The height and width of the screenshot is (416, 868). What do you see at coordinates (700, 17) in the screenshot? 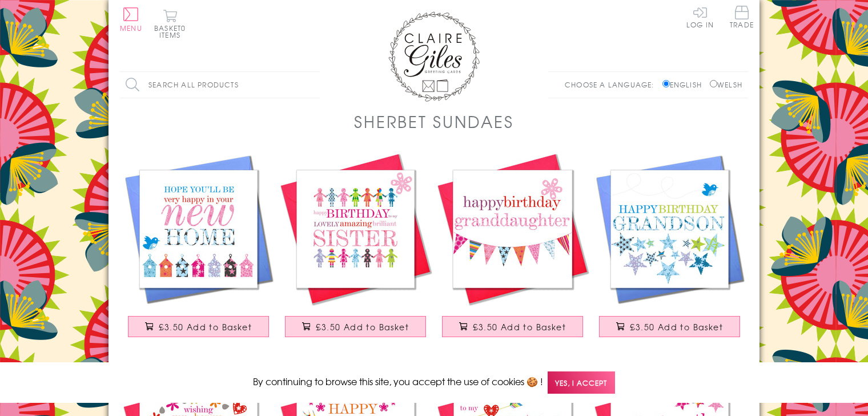
I see `a: Log In` at bounding box center [700, 17].